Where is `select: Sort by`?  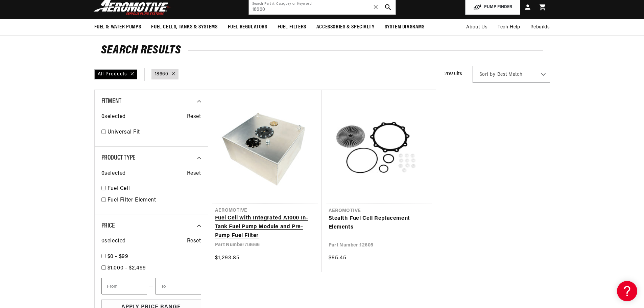 select: Sort by is located at coordinates (511, 74).